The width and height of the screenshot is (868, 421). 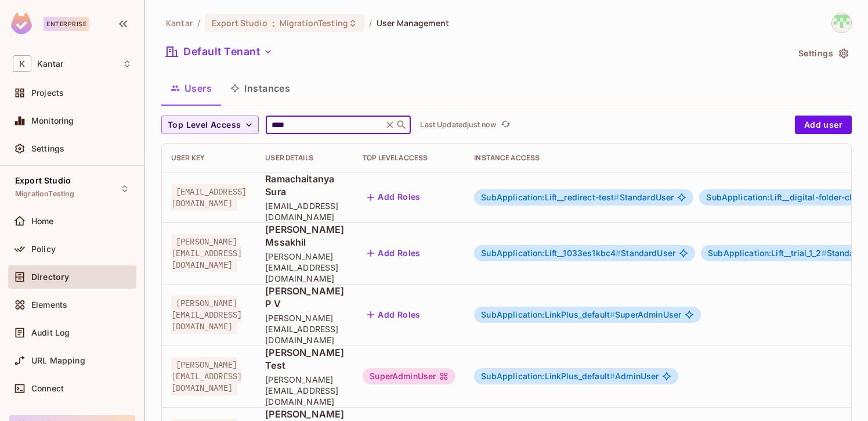 What do you see at coordinates (21, 23) in the screenshot?
I see `img: SReyMgAAAABJRU5ErkJggg==` at bounding box center [21, 23].